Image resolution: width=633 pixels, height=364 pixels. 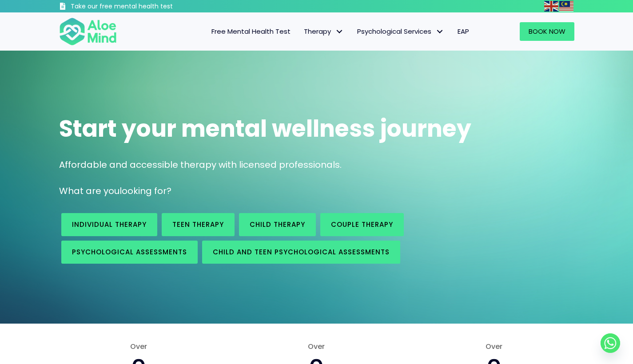 What do you see at coordinates (362, 224) in the screenshot?
I see `span: Couple therapy` at bounding box center [362, 224].